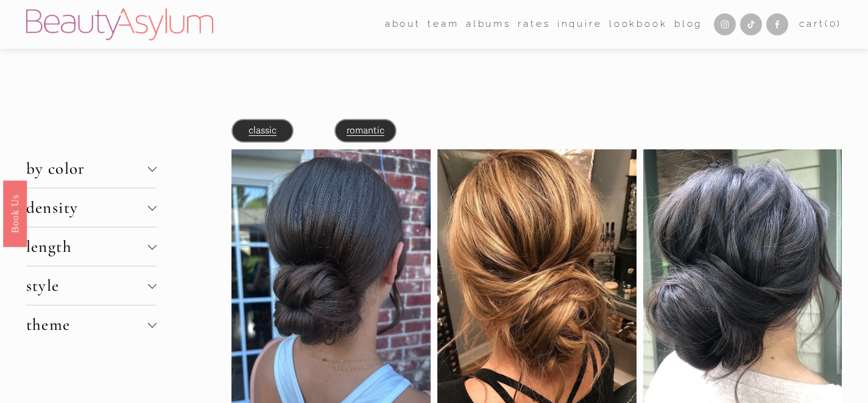 Image resolution: width=868 pixels, height=403 pixels. I want to click on span: density, so click(87, 207).